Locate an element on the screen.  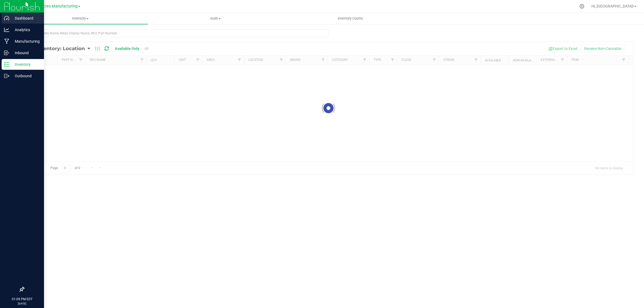
input: Search Item Name, Retail Display Name, SKU, Part Number... is located at coordinates (176, 33).